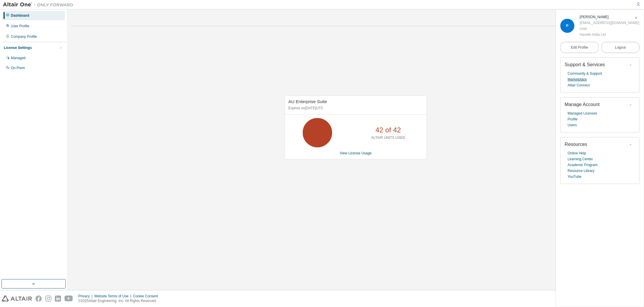 The height and width of the screenshot is (307, 644). Describe the element at coordinates (120, 301) in the screenshot. I see `p: © 2025 Altair Engineering, Inc. All Rights Reserved.` at that location.